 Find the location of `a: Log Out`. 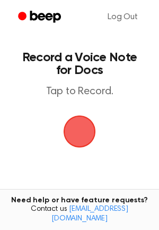

a: Log Out is located at coordinates (123, 17).